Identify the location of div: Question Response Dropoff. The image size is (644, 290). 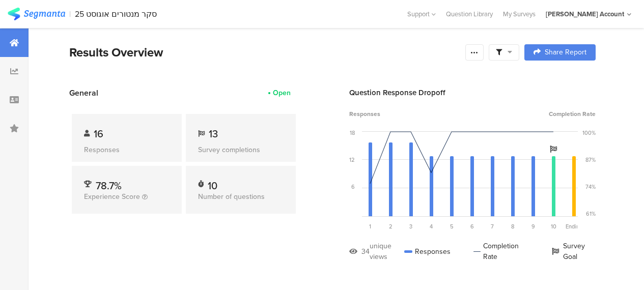
(473, 93).